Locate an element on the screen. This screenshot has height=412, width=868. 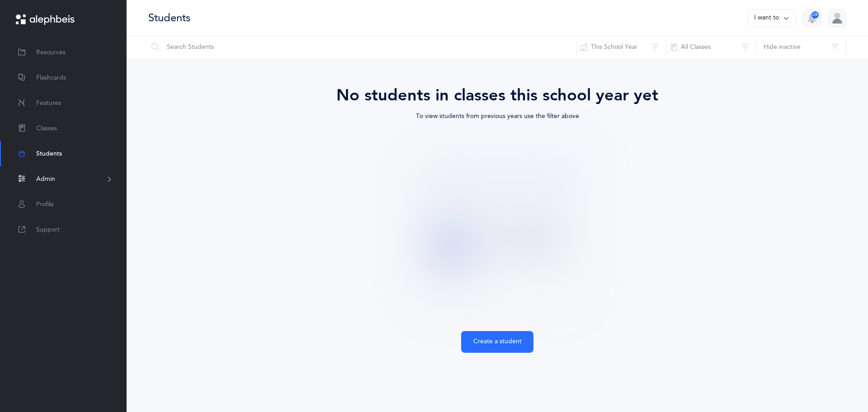
button: I want to is located at coordinates (772, 18).